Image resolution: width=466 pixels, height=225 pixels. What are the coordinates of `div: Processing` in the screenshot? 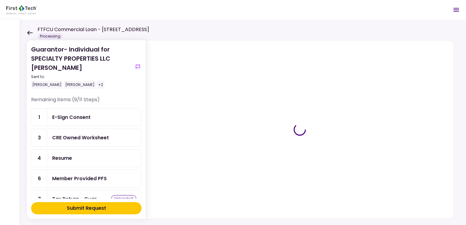 It's located at (50, 36).